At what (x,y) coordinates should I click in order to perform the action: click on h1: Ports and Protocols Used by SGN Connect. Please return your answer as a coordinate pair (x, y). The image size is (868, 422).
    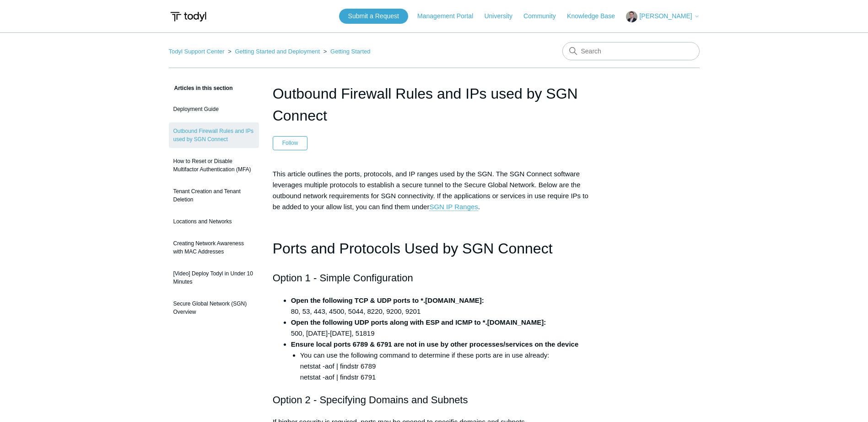
    Looking at the image, I should click on (434, 249).